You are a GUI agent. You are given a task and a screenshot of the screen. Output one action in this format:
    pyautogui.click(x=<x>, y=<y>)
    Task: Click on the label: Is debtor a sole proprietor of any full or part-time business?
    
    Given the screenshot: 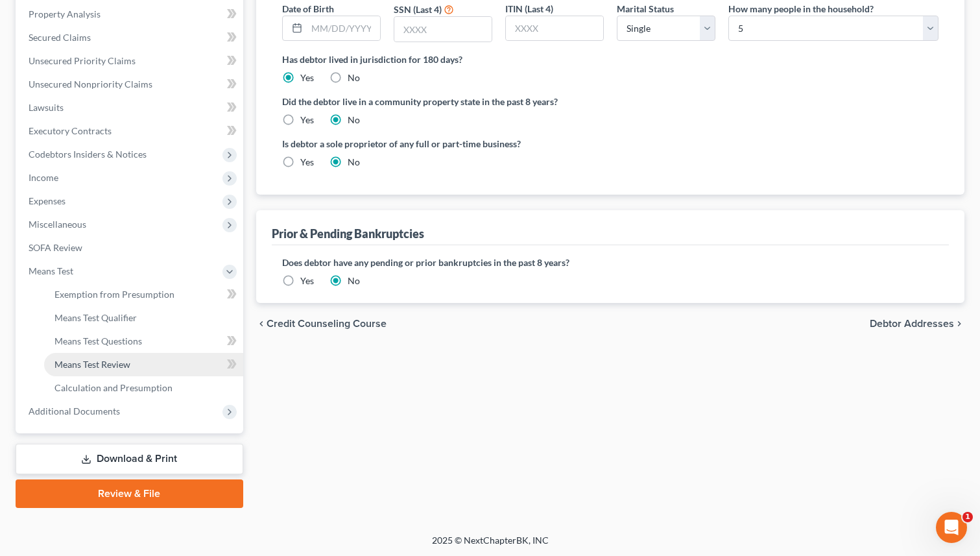 What is the action you would take?
    pyautogui.click(x=443, y=143)
    